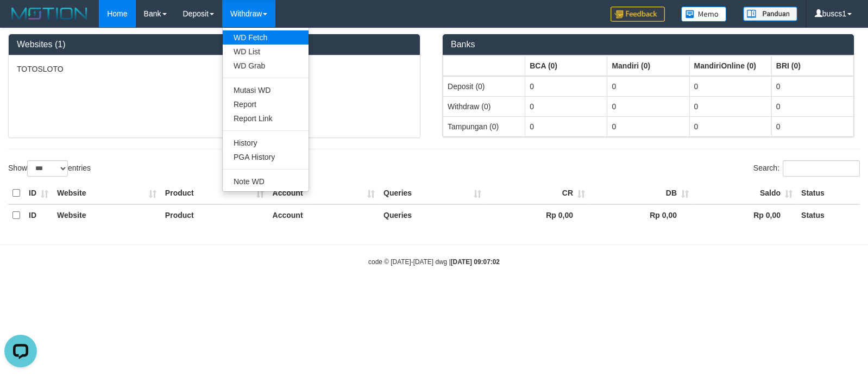 Image resolution: width=868 pixels, height=376 pixels. I want to click on h3: Banks, so click(648, 45).